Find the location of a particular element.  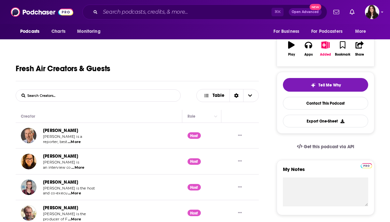

img: Podchaser Pro is located at coordinates (366, 166).